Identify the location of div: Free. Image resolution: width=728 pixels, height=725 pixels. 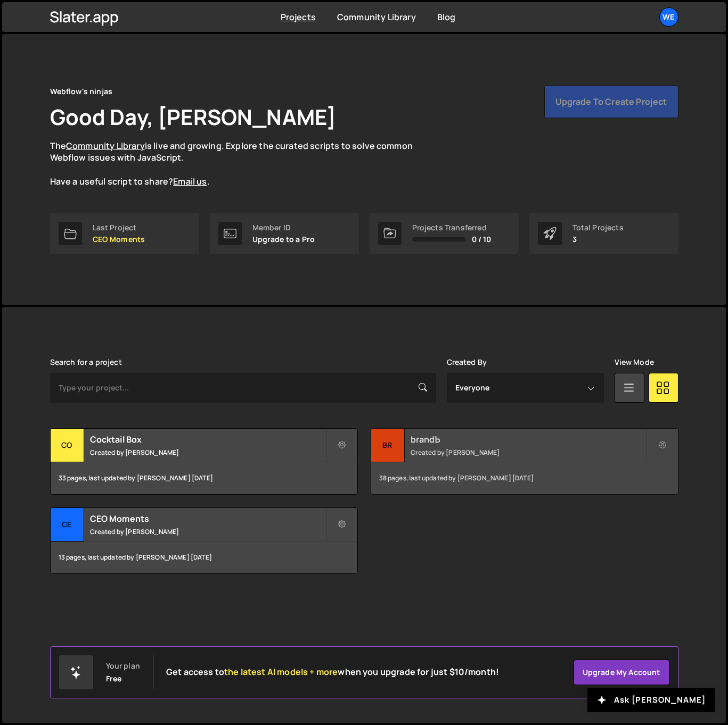
(114, 679).